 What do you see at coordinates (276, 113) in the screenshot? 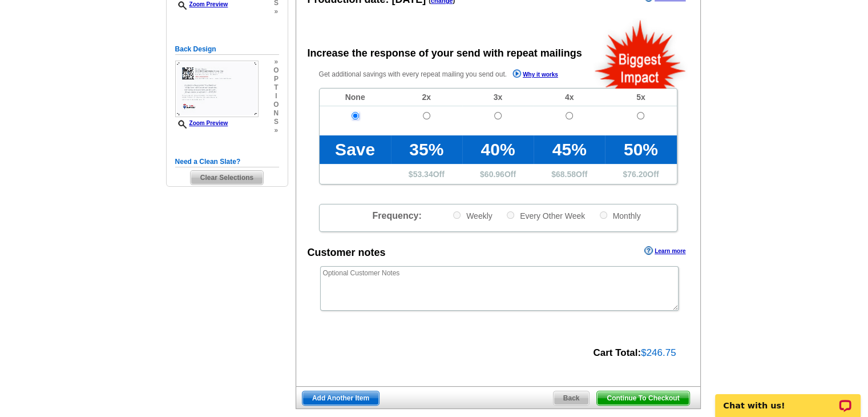
I see `span: n` at bounding box center [276, 113].